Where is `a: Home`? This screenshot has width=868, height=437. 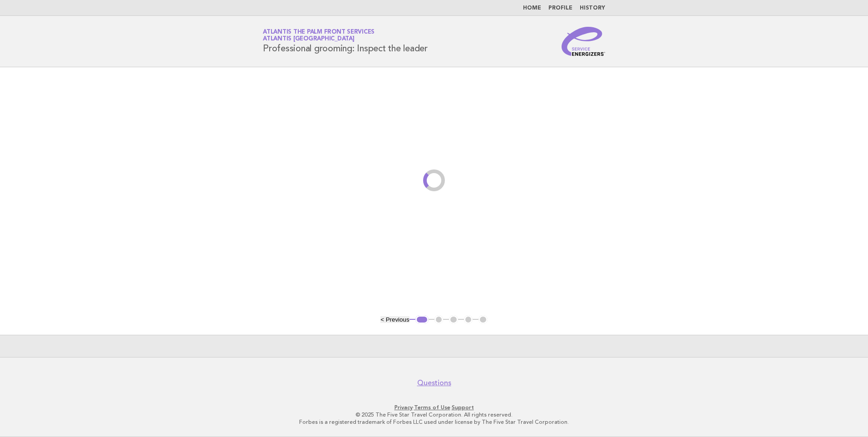
a: Home is located at coordinates (532, 8).